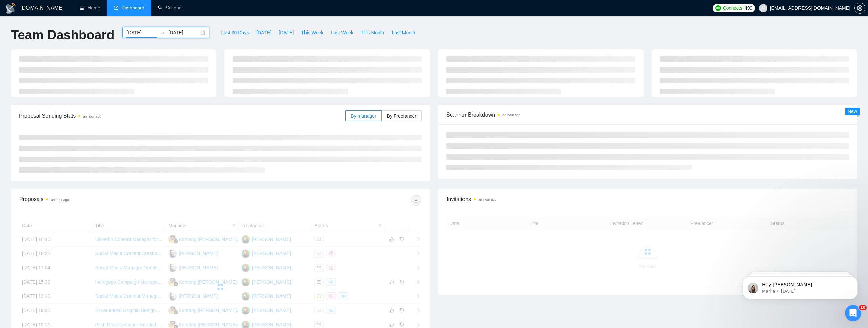 Image resolution: width=868 pixels, height=328 pixels. I want to click on span: Proposal Sending Stats, so click(182, 116).